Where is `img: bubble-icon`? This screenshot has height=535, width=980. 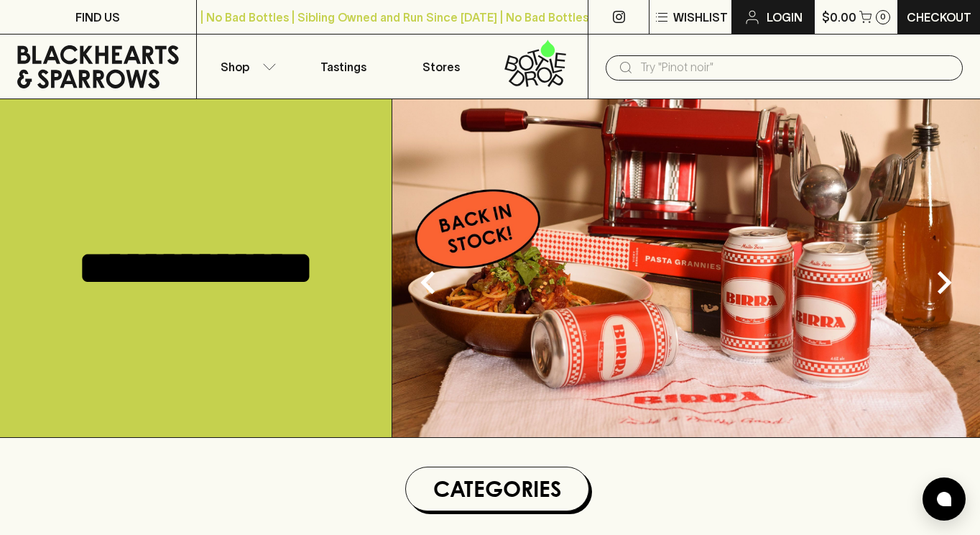 img: bubble-icon is located at coordinates (944, 499).